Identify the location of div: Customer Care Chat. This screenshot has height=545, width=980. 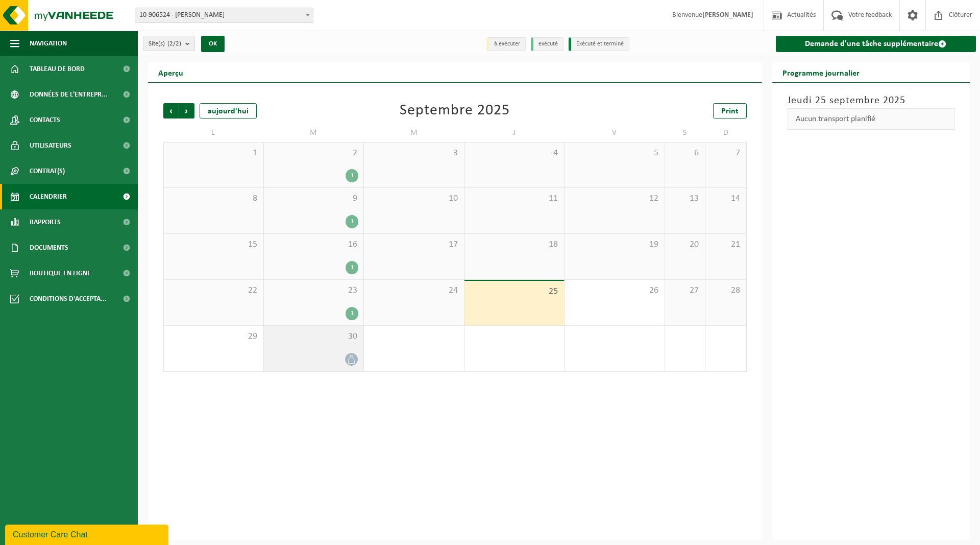
(81, 12).